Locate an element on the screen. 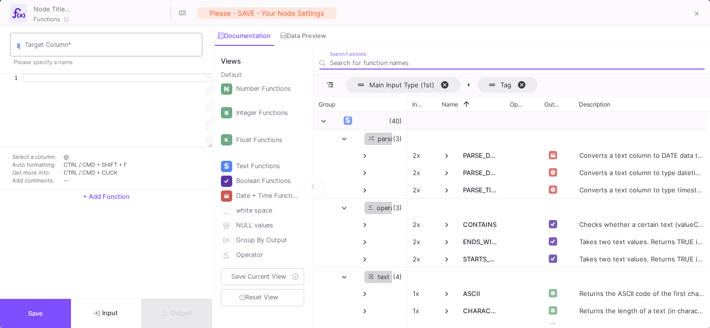 The width and height of the screenshot is (710, 328). button: Text Functions is located at coordinates (262, 166).